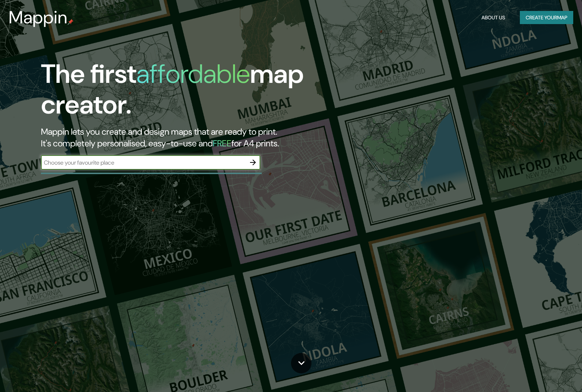  Describe the element at coordinates (193, 74) in the screenshot. I see `h1: affordable` at that location.